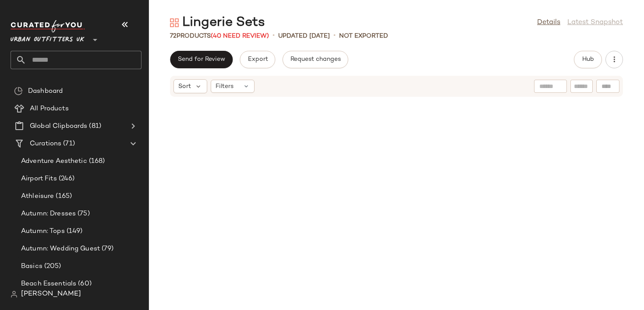 Image resolution: width=644 pixels, height=310 pixels. I want to click on span: Dashboard, so click(45, 91).